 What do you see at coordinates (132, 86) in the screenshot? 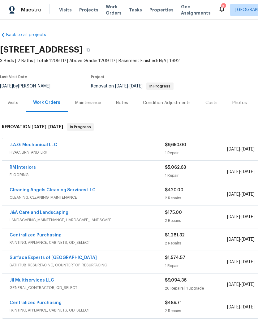
I see `span: Renovation` at bounding box center [132, 86].